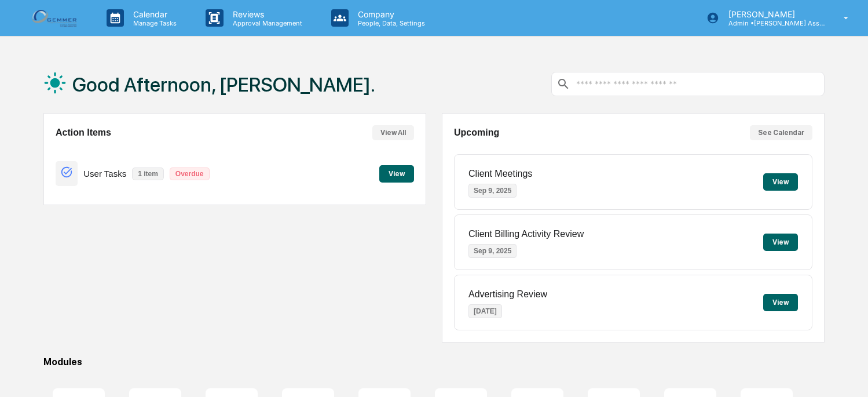  Describe the element at coordinates (501, 174) in the screenshot. I see `p: Client Meetings` at that location.